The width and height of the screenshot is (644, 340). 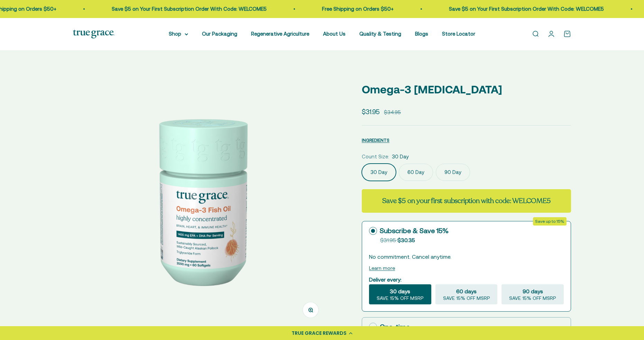 I want to click on summary: Shop, so click(x=179, y=34).